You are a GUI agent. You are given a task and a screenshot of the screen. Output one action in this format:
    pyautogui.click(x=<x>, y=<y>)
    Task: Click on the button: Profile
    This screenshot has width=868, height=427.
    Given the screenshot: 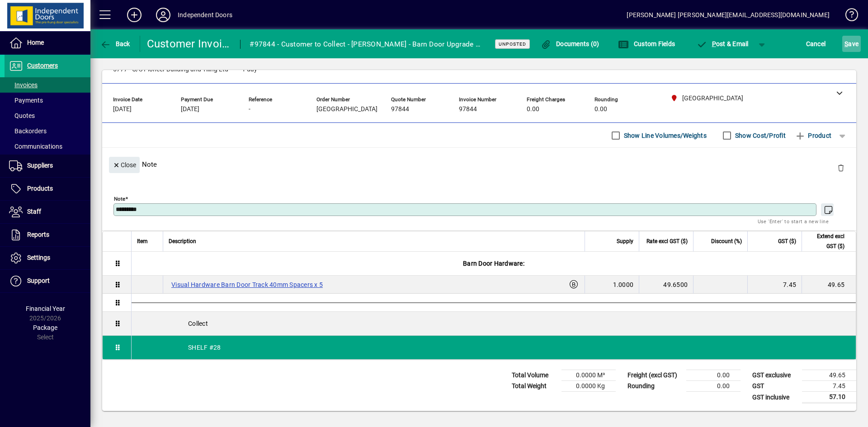 What is the action you would take?
    pyautogui.click(x=163, y=15)
    